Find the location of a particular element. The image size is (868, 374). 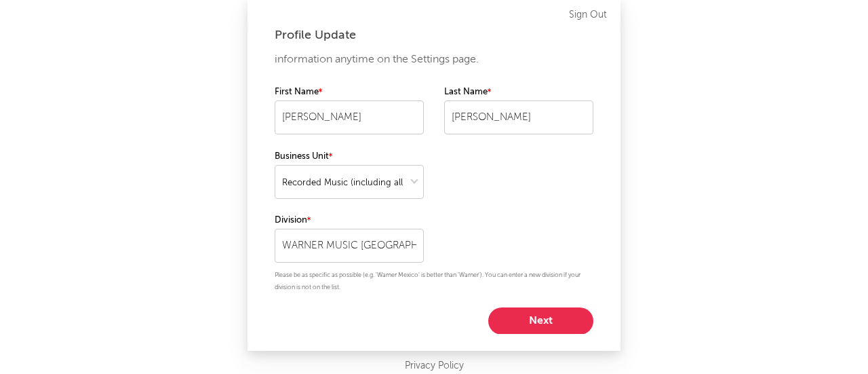

input: Your division is located at coordinates (349, 246).